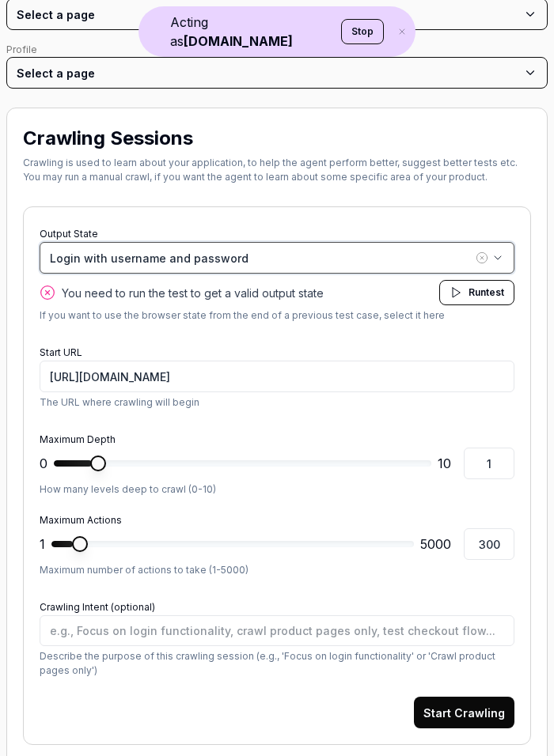  Describe the element at coordinates (277, 663) in the screenshot. I see `p: Describe the purpose of this crawling session (e.g., 'Focus on login functionality' or 'Crawl pro...` at that location.